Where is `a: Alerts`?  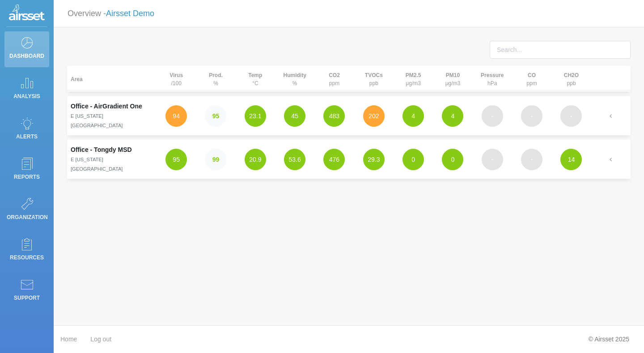 a: Alerts is located at coordinates (27, 130).